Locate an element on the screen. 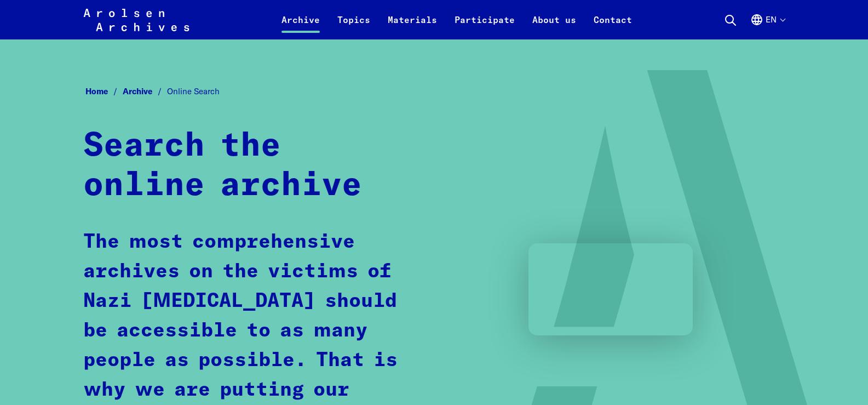  a: Topics is located at coordinates (354, 26).